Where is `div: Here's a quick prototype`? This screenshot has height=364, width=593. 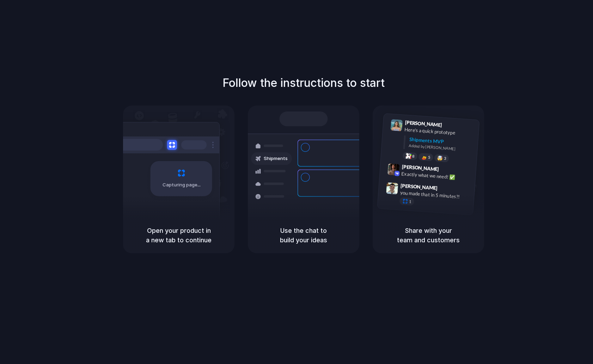
div: Here's a quick prototype is located at coordinates (439, 132).